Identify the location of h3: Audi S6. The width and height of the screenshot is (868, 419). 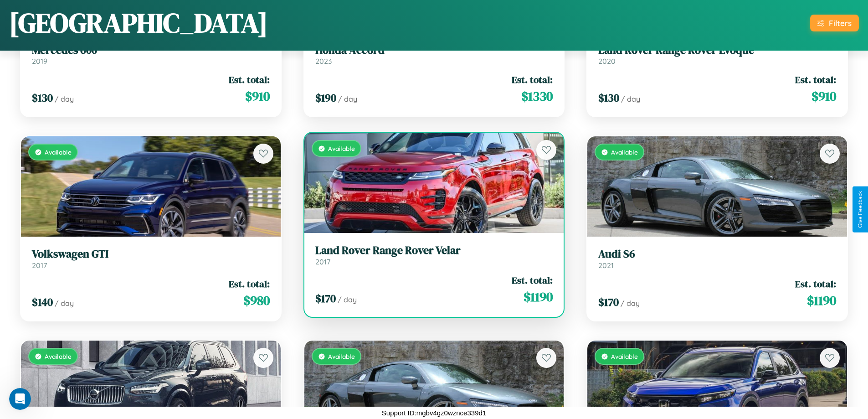
(717, 254).